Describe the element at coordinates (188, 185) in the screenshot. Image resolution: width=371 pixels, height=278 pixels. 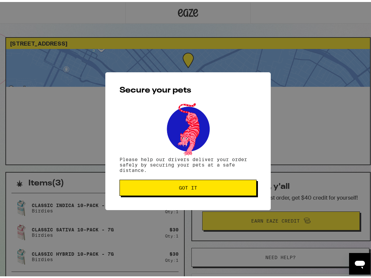
I see `button: Got it` at that location.